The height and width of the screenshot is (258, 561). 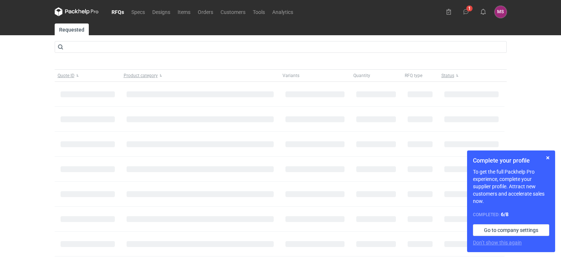 I want to click on a: Orders, so click(x=205, y=12).